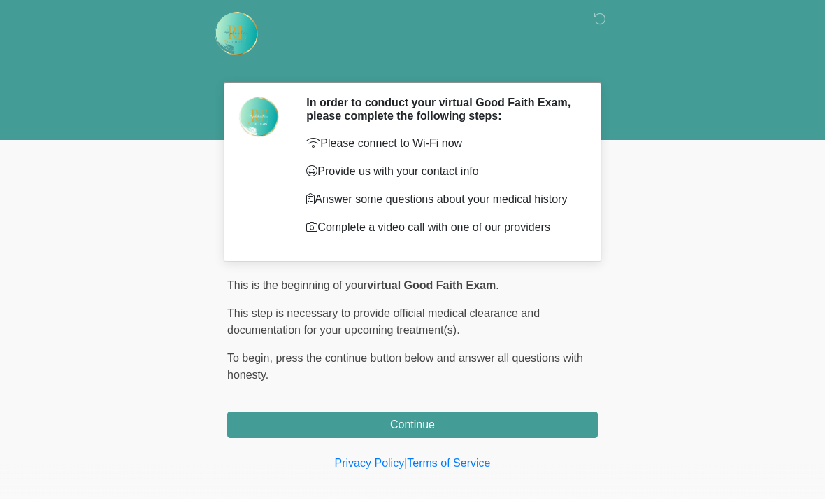 This screenshot has width=825, height=499. I want to click on a: Privacy Policy, so click(370, 462).